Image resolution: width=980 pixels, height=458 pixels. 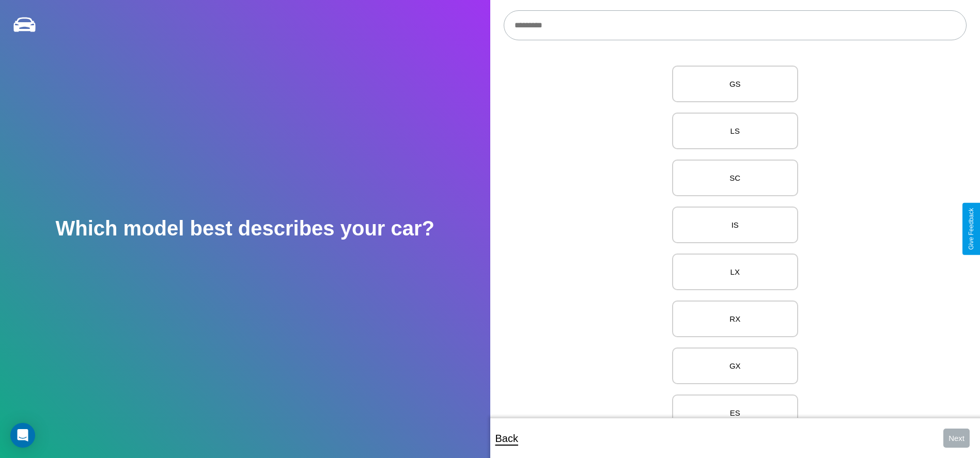 What do you see at coordinates (735, 366) in the screenshot?
I see `p: GX` at bounding box center [735, 366].